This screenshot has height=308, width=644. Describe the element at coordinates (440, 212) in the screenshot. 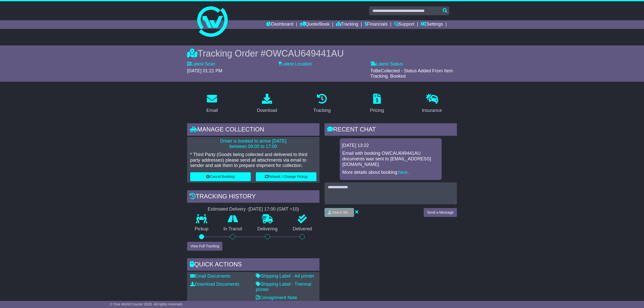

I see `button: Send a Message` at that location.